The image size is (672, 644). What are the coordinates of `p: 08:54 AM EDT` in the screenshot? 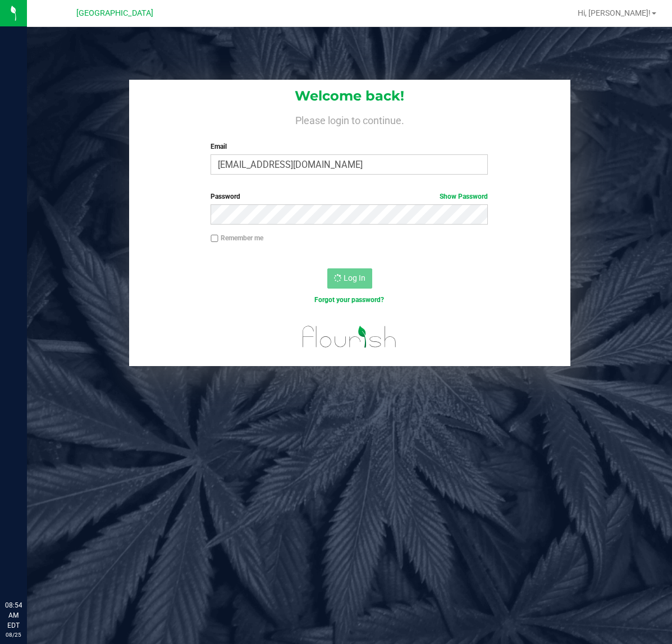 It's located at (14, 616).